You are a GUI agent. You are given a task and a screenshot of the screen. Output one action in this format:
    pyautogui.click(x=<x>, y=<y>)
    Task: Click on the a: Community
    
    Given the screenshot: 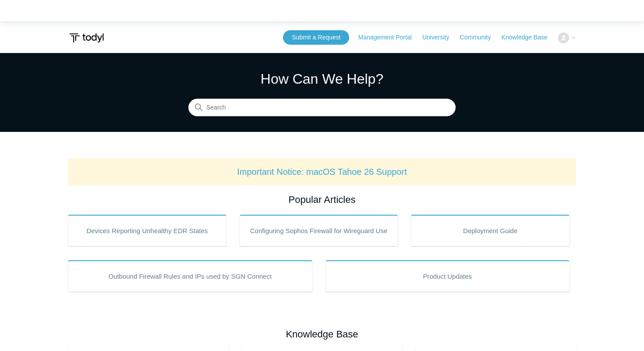 What is the action you would take?
    pyautogui.click(x=480, y=37)
    